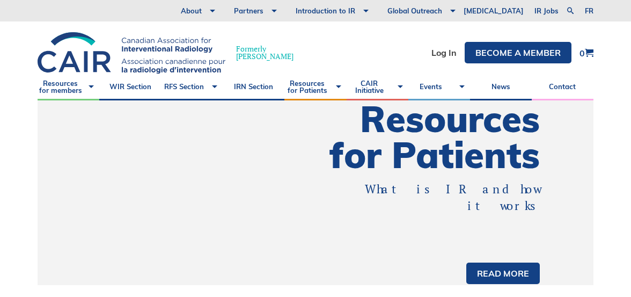 The height and width of the screenshot is (297, 631). Describe the element at coordinates (253, 87) in the screenshot. I see `a: IRN Section` at that location.